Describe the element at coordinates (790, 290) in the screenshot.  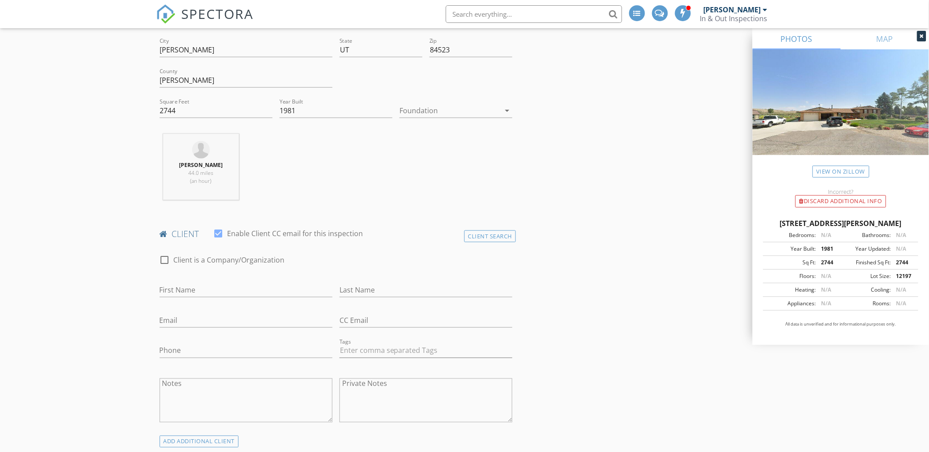
I see `div: Heating:` at that location.